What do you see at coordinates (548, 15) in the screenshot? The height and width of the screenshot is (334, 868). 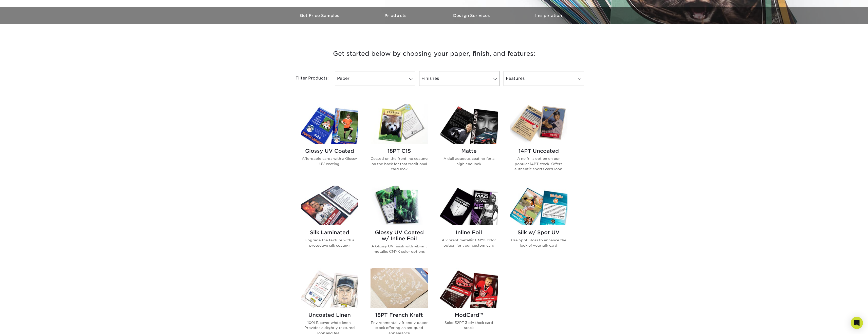 I see `a: Inspiration` at bounding box center [548, 15].